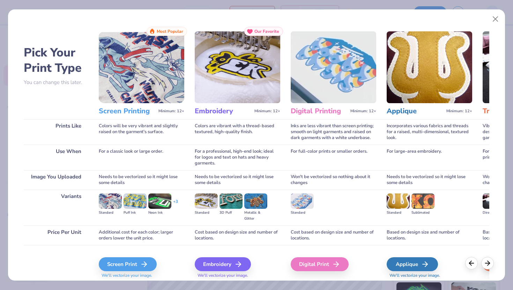 The image size is (513, 290). I want to click on div: Price Per Unit, so click(56, 236).